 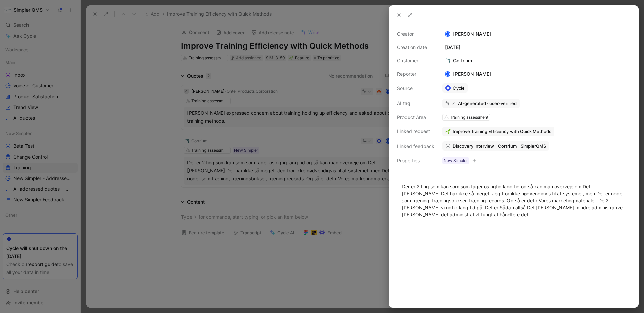 I want to click on div: AI-generated · user-verified, so click(x=487, y=103).